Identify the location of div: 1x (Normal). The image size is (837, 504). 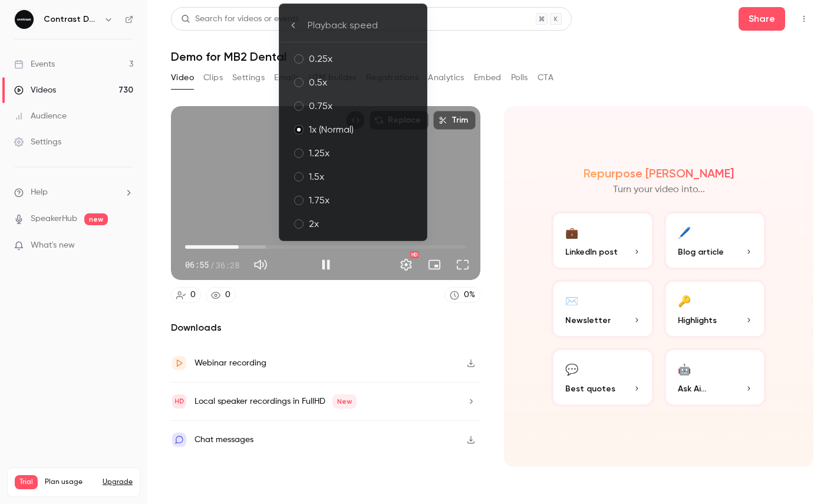
(363, 130).